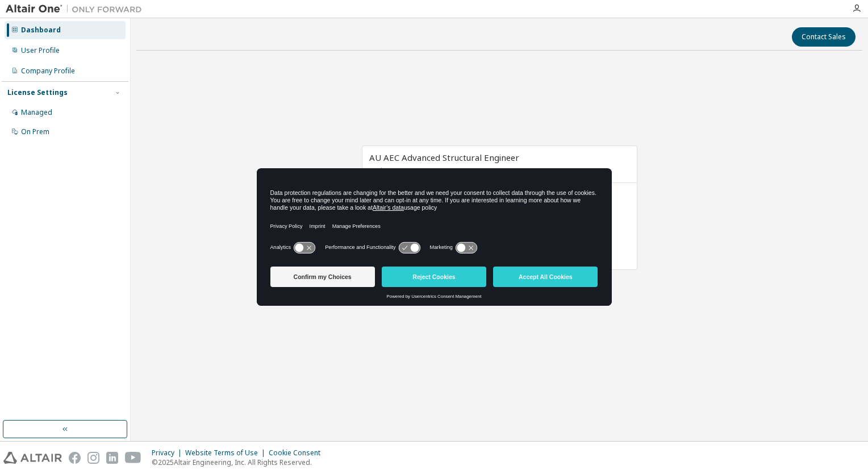  I want to click on div: Cookie Consent, so click(298, 453).